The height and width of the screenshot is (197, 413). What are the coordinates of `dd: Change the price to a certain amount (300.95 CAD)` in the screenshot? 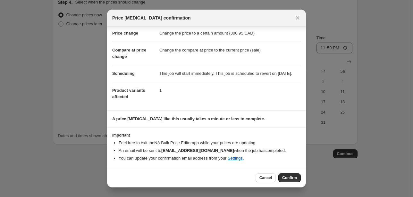 It's located at (230, 33).